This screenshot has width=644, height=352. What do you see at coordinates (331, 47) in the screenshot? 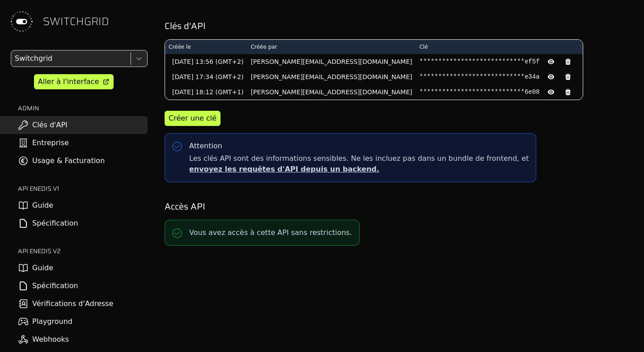
I see `th: Créée par` at bounding box center [331, 47].